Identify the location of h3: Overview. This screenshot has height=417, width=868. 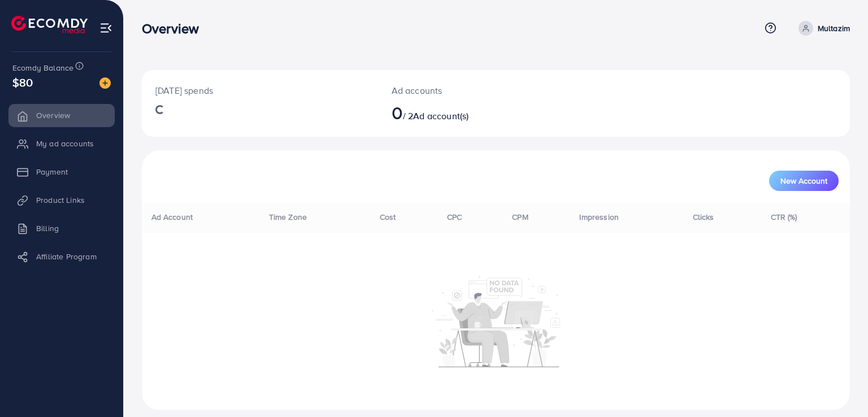
(175, 28).